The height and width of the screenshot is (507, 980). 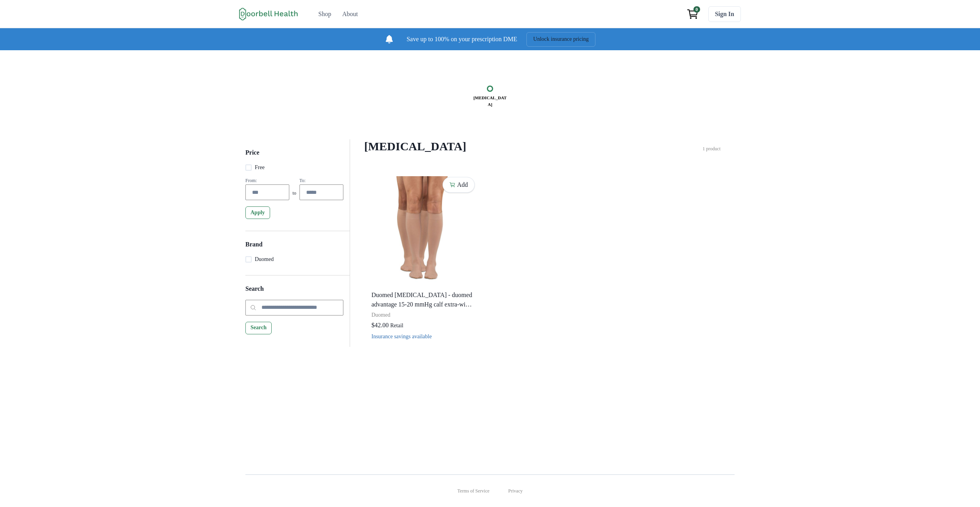 What do you see at coordinates (295, 155) in the screenshot?
I see `h5: Price` at bounding box center [295, 155].